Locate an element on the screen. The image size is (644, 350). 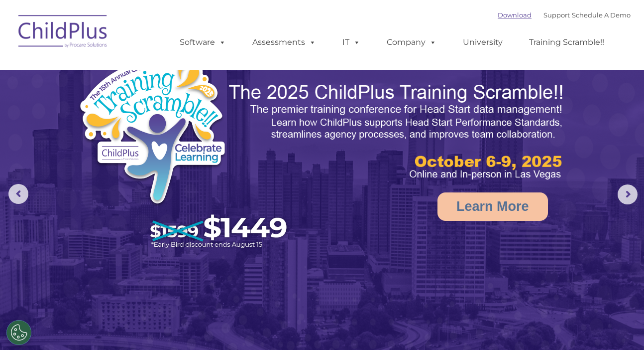
a: Support is located at coordinates (556, 15).